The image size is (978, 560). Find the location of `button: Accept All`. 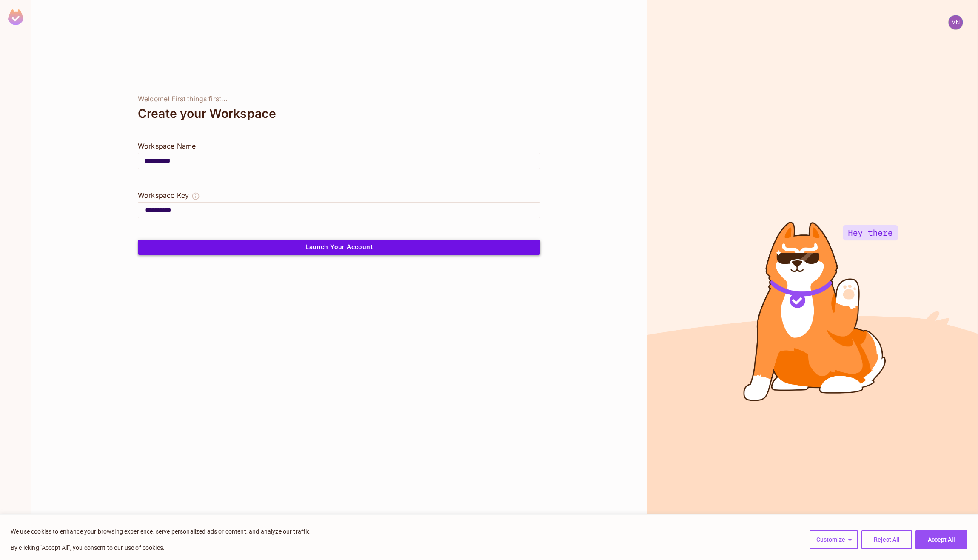

button: Accept All is located at coordinates (942, 539).